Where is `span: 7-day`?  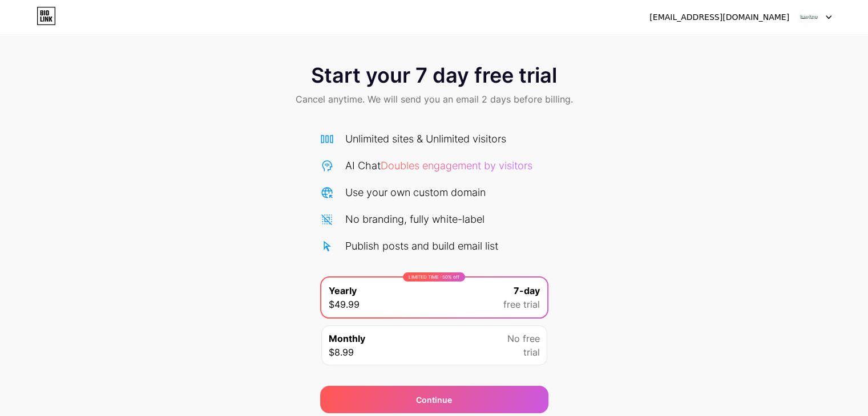 span: 7-day is located at coordinates (526, 291).